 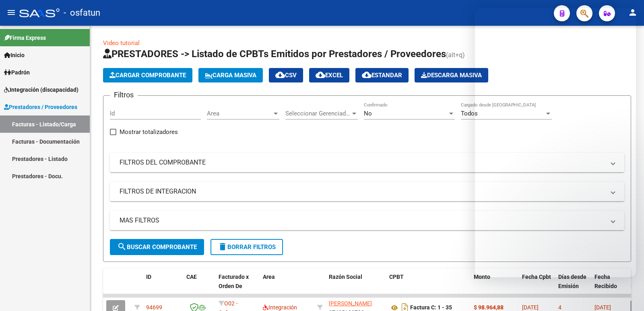 What do you see at coordinates (41, 90) in the screenshot?
I see `span: Integración (discapacidad)` at bounding box center [41, 90].